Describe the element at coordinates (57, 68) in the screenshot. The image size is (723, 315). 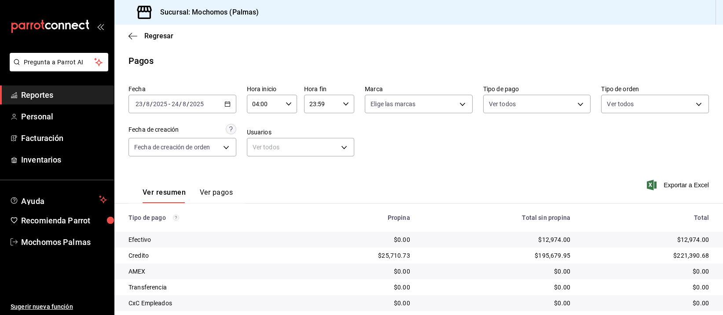
I see `a: Pregunta a Parrot AI` at that location.